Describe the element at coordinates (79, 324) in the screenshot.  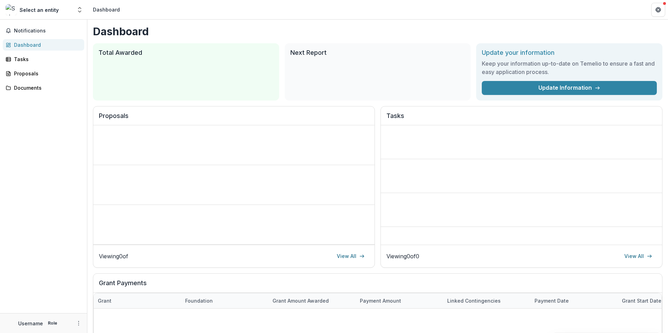
I see `button: More` at that location.